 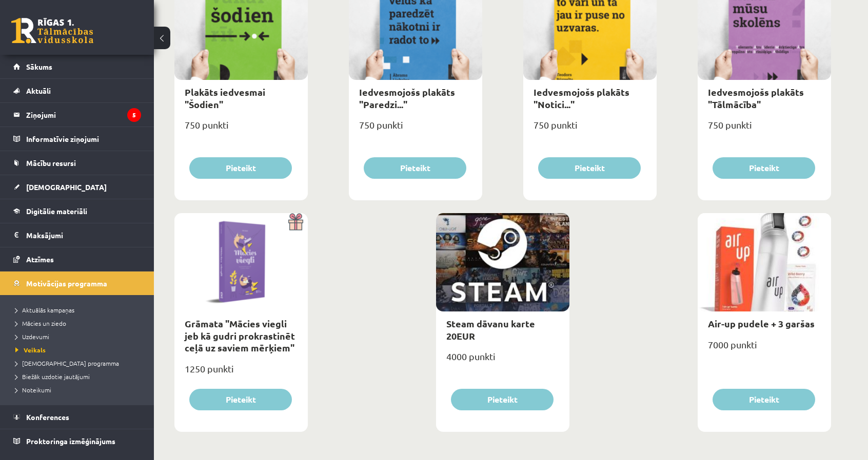 I want to click on a: Proktoringa izmēģinājums, so click(x=77, y=442).